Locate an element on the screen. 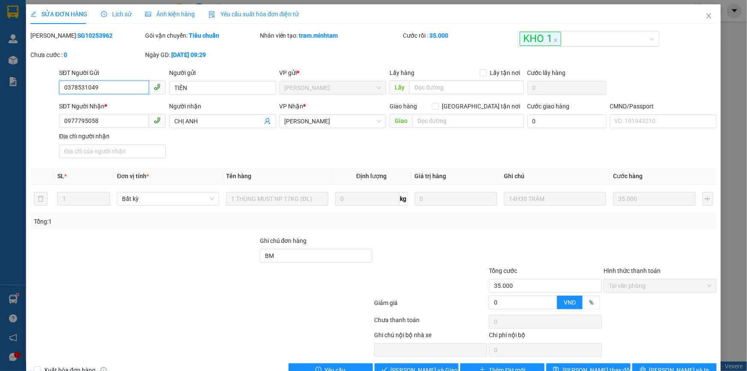  span: Lấy tận nơi is located at coordinates (505, 73).